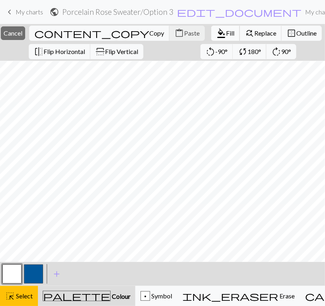 Image resolution: width=325 pixels, height=306 pixels. I want to click on button: Fill, so click(226, 33).